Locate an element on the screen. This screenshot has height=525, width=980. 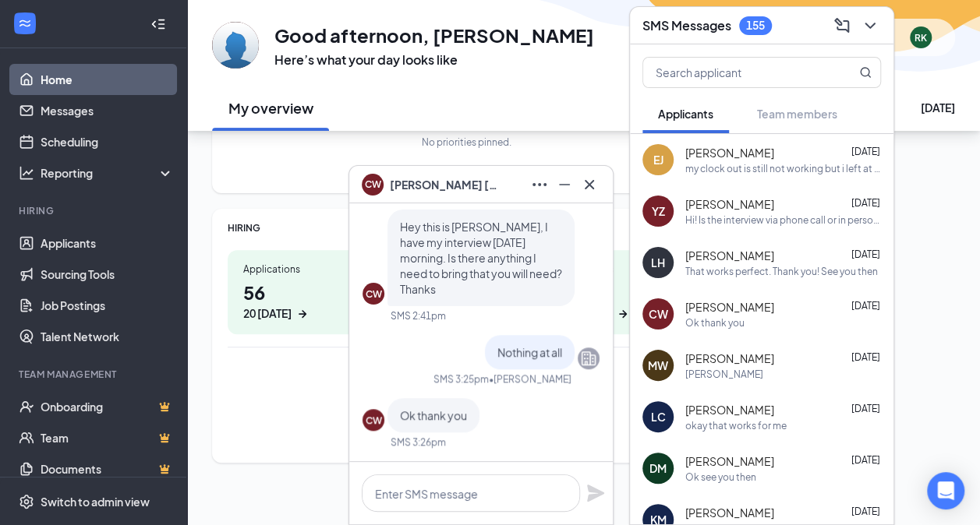
span: Nothing at all is located at coordinates (529, 352).